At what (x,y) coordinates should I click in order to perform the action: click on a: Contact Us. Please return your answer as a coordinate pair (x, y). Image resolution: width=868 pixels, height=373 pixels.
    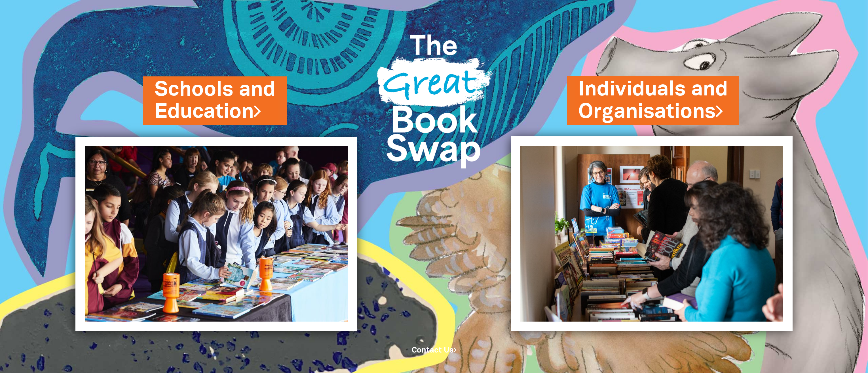
    Looking at the image, I should click on (434, 350).